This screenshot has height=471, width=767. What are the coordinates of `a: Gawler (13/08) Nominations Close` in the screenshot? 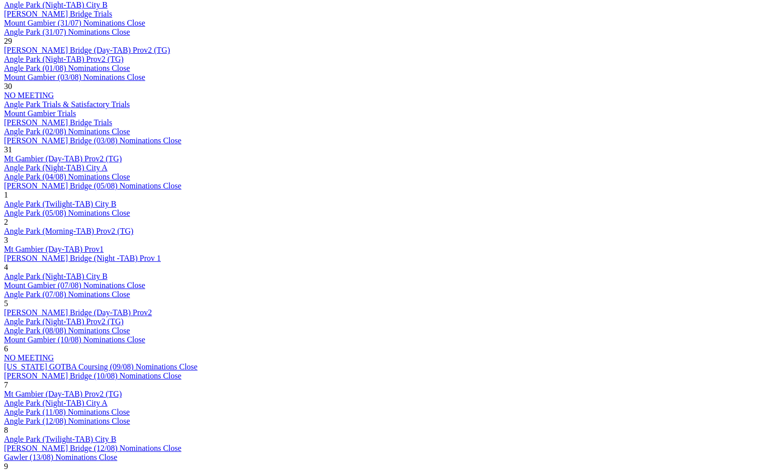 It's located at (60, 457).